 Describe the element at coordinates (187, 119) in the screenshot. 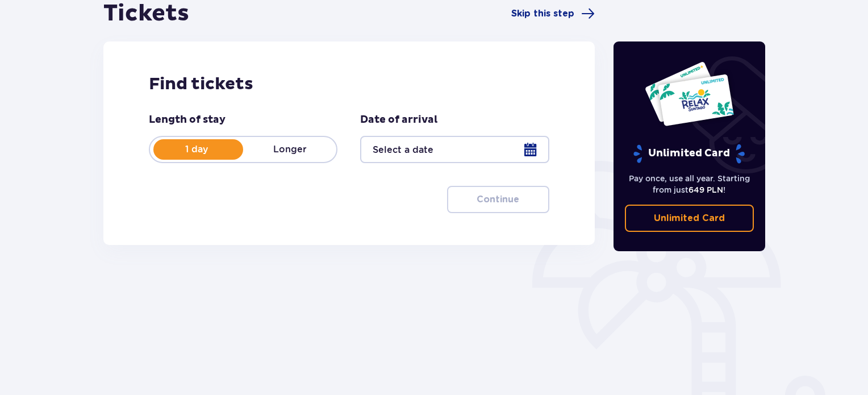

I see `font: Length of stay` at that location.